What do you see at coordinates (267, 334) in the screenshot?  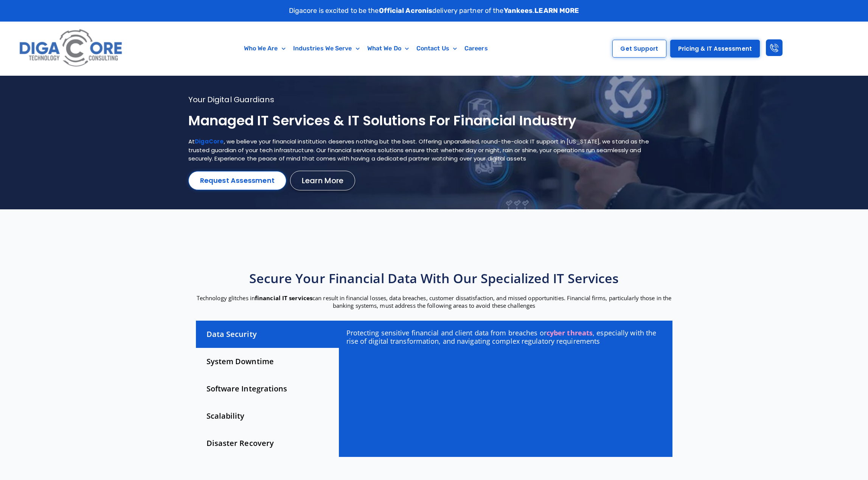 I see `div: Data Security` at bounding box center [267, 334].